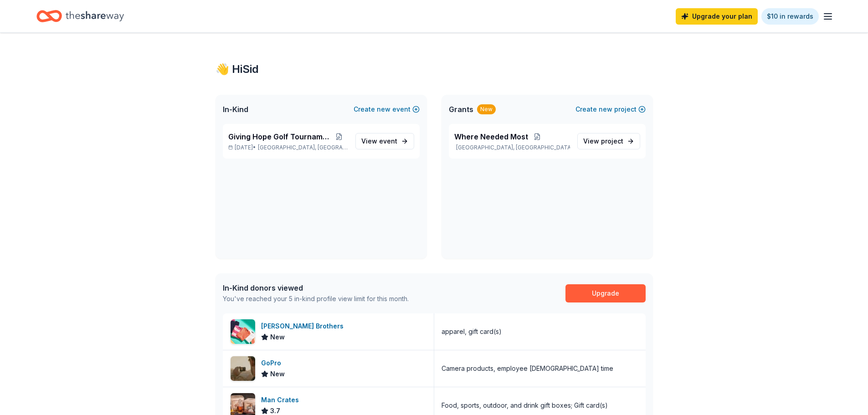 This screenshot has width=868, height=415. What do you see at coordinates (486, 109) in the screenshot?
I see `div: New` at bounding box center [486, 109].